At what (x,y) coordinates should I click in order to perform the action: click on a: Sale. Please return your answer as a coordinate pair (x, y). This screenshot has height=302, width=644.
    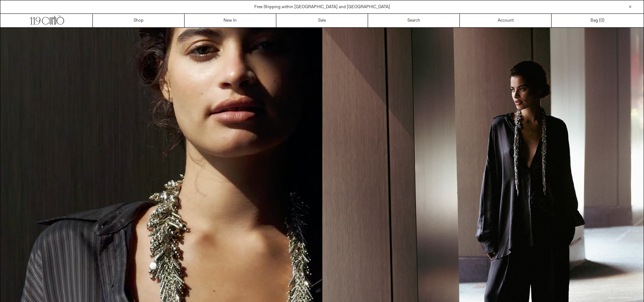
    Looking at the image, I should click on (322, 20).